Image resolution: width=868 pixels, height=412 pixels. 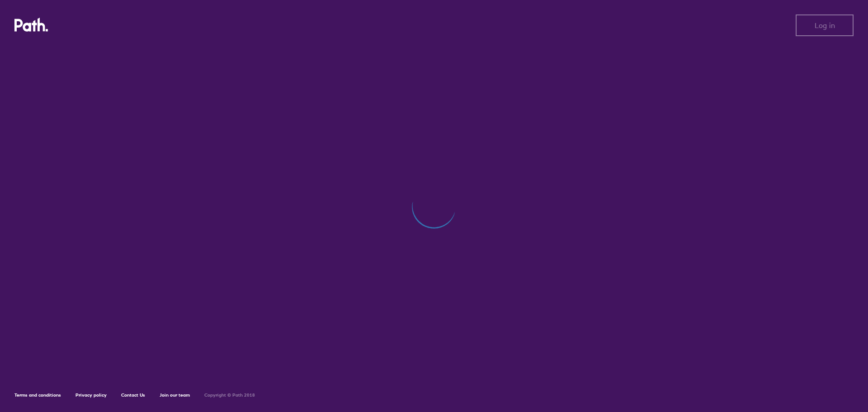 What do you see at coordinates (824, 25) in the screenshot?
I see `span: Log in` at bounding box center [824, 25].